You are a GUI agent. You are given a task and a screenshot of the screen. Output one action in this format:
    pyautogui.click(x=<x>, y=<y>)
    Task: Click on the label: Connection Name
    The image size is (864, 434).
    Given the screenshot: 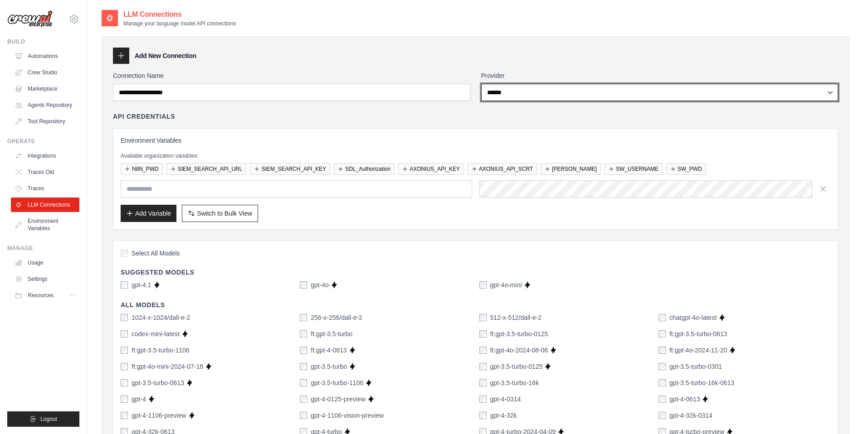 What is the action you would take?
    pyautogui.click(x=292, y=76)
    